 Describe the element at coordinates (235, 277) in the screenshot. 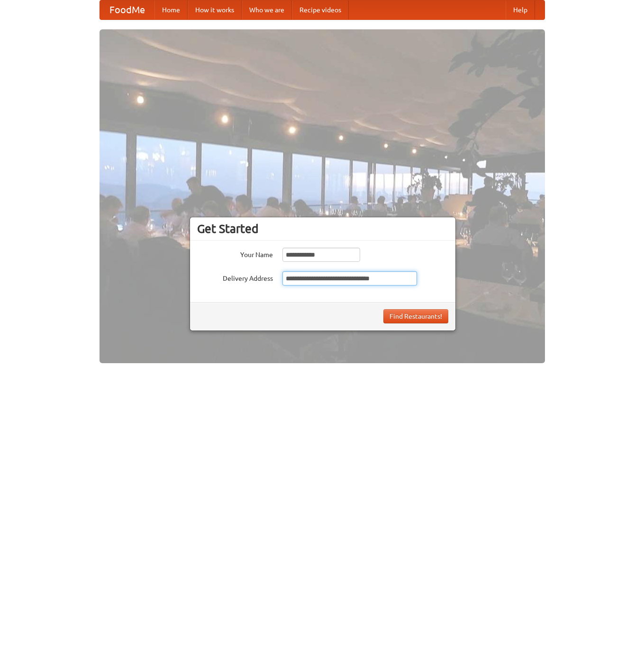

I see `label: Delivery Address` at that location.